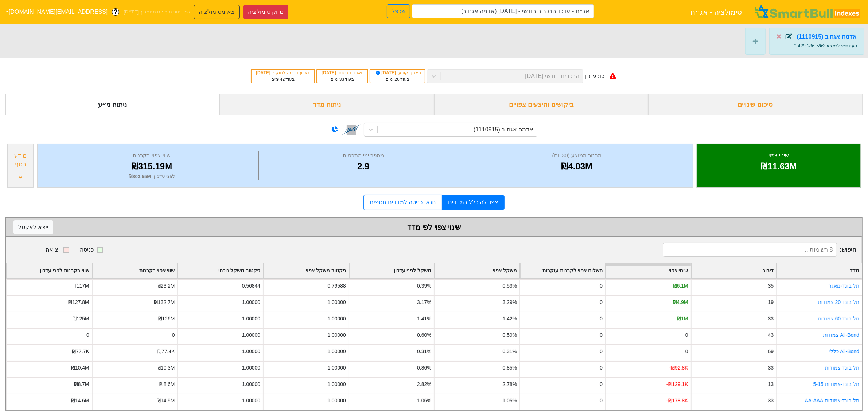  I want to click on div: ₪23.2M, so click(166, 286).